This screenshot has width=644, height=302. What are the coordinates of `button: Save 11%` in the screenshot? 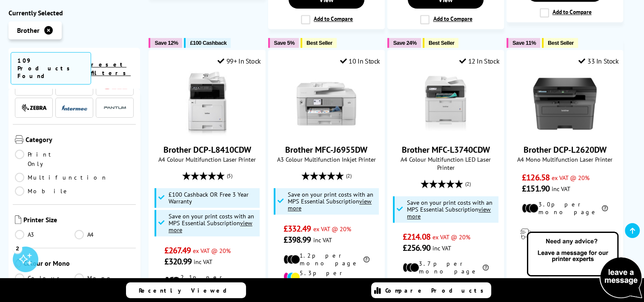 It's located at (523, 43).